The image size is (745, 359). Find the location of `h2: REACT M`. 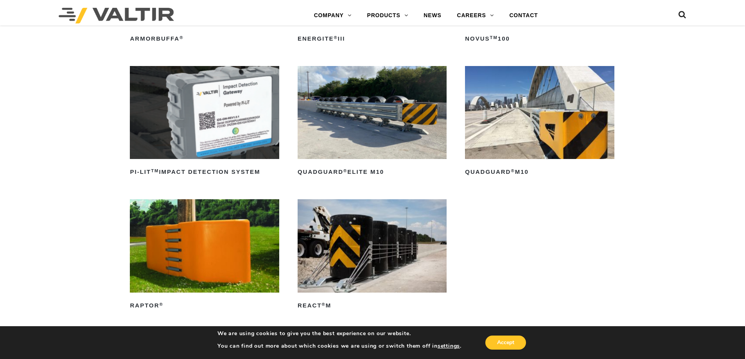

h2: REACT M is located at coordinates (372, 306).